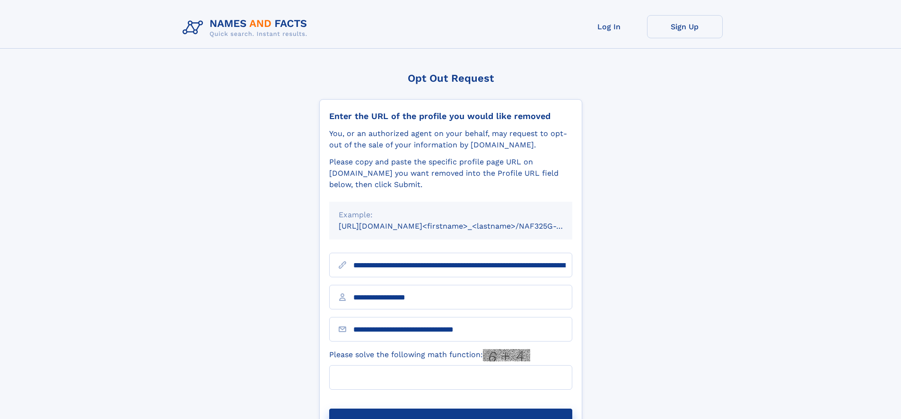 The height and width of the screenshot is (419, 901). Describe the element at coordinates (451, 139) in the screenshot. I see `div: You, or an authorized agent on your behalf, may request to opt-out of the sale of your informatio...` at that location.